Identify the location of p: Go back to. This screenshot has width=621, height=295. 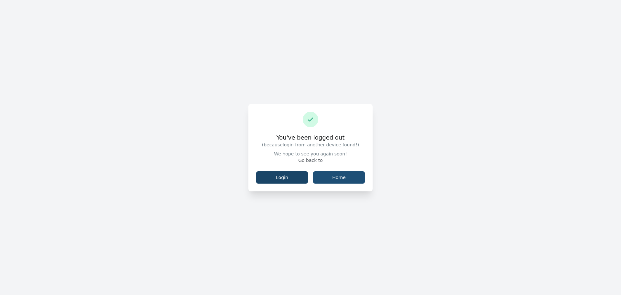
(310, 160).